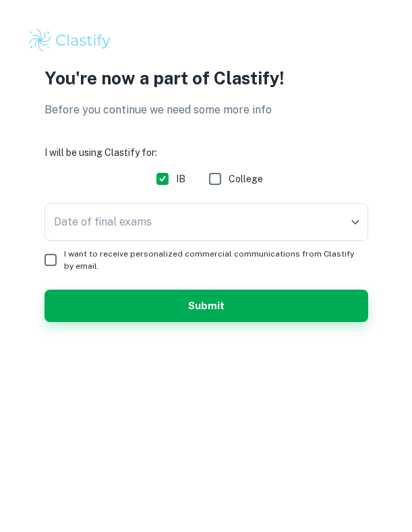 The image size is (412, 532). Describe the element at coordinates (211, 260) in the screenshot. I see `span: I want to receive personalized commercial communications from Clastify by email.` at that location.